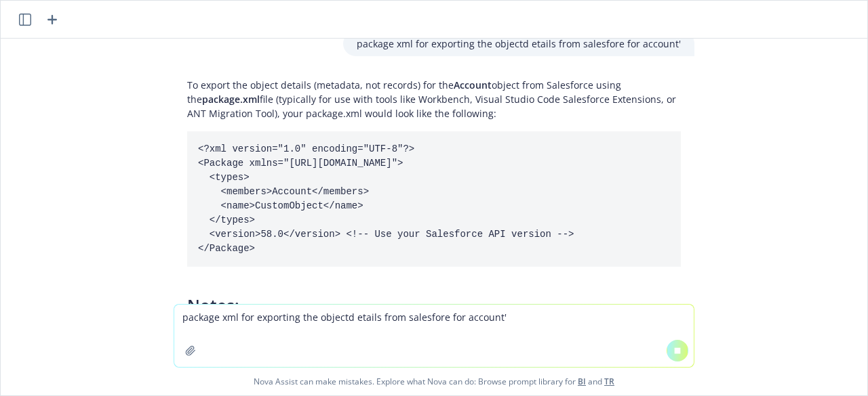 Image resolution: width=868 pixels, height=396 pixels. I want to click on h3: Notes:, so click(434, 306).